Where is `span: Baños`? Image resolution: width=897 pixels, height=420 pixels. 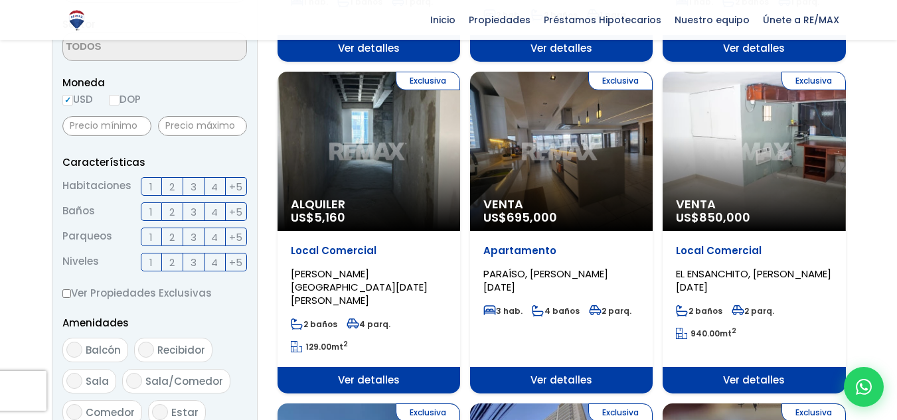 span: Baños is located at coordinates (78, 212).